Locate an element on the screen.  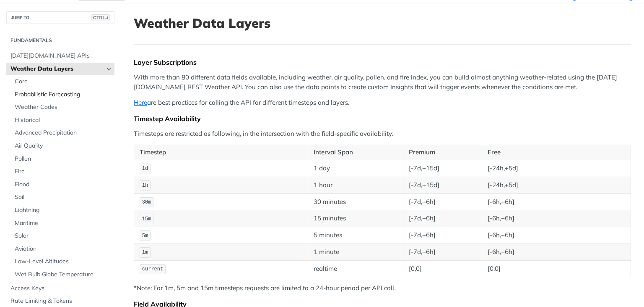
a: Weather Codes is located at coordinates (63, 107).